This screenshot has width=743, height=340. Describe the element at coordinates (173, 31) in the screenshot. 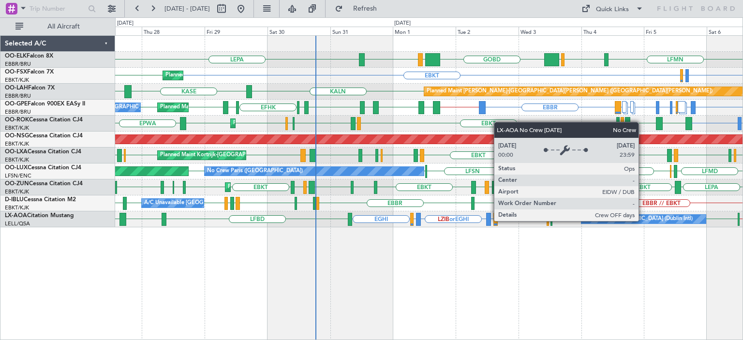

I see `div: Thu 28` at that location.